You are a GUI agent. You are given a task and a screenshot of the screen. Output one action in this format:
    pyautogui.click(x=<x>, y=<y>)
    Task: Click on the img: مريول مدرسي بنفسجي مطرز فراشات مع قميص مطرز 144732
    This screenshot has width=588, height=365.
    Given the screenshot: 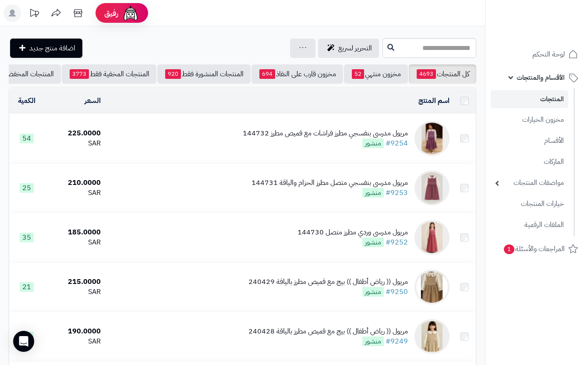 What is the action you would take?
    pyautogui.click(x=431, y=138)
    